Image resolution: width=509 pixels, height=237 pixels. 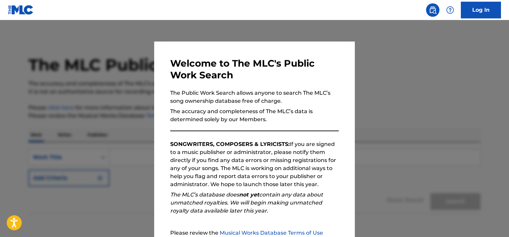 What do you see at coordinates (254, 115) in the screenshot?
I see `p: The accuracy and completeness of The MLC’s data is determined solely by our Members.` at bounding box center [254, 115].